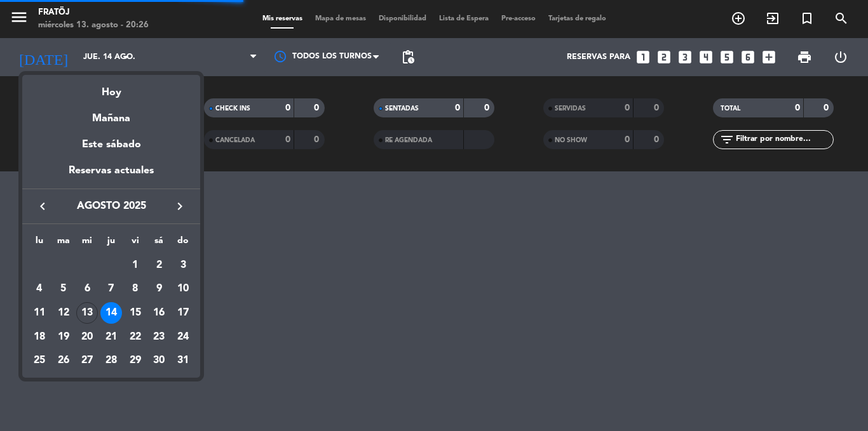 The width and height of the screenshot is (868, 431). Describe the element at coordinates (183, 265) in the screenshot. I see `div: 3` at that location.